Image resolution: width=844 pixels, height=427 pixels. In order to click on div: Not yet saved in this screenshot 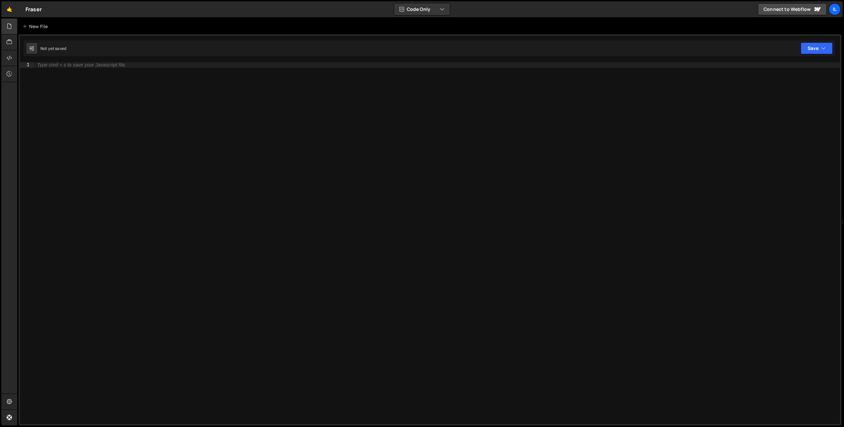, I will do `click(53, 48)`.